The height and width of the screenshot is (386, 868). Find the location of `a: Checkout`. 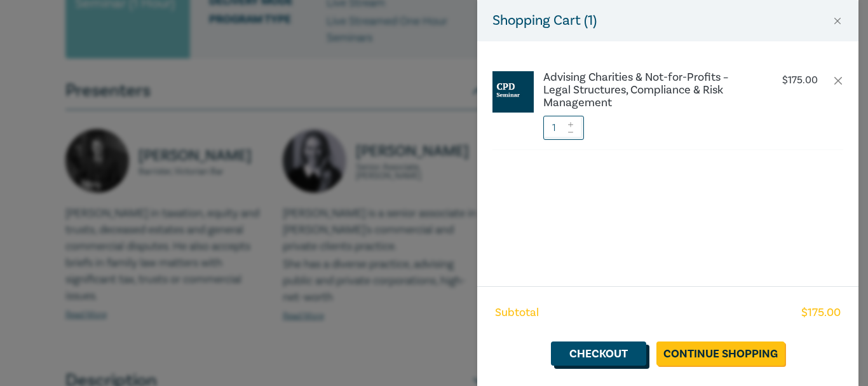

a: Checkout is located at coordinates (599, 353).